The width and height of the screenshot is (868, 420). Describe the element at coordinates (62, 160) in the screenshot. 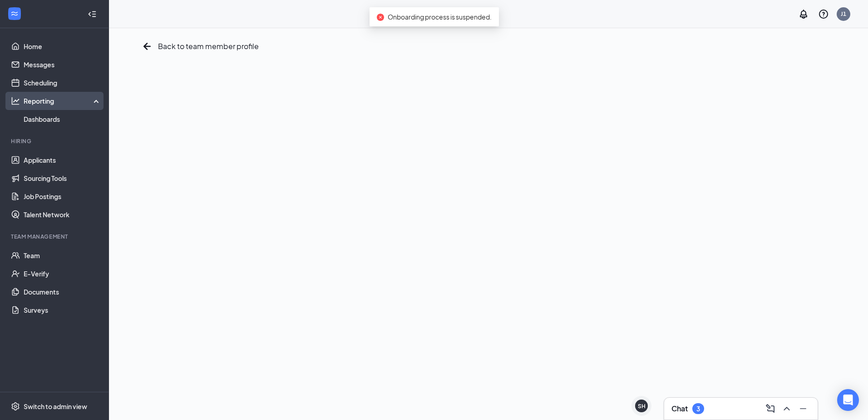

I see `a: Applicants` at that location.